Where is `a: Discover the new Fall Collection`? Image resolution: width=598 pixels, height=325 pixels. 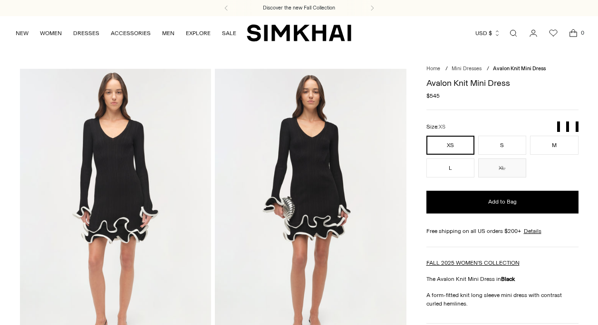 a: Discover the new Fall Collection is located at coordinates (299, 8).